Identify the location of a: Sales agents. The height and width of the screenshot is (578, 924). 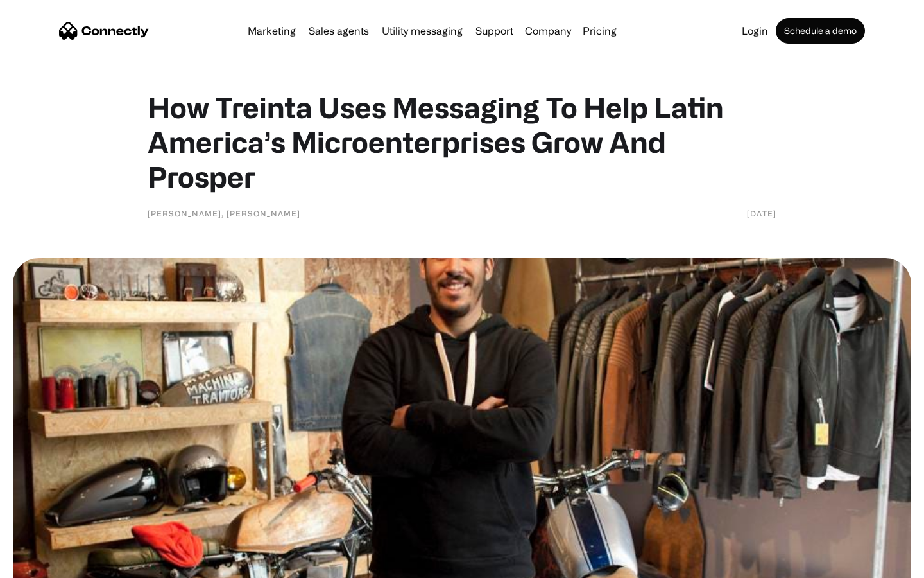
(339, 31).